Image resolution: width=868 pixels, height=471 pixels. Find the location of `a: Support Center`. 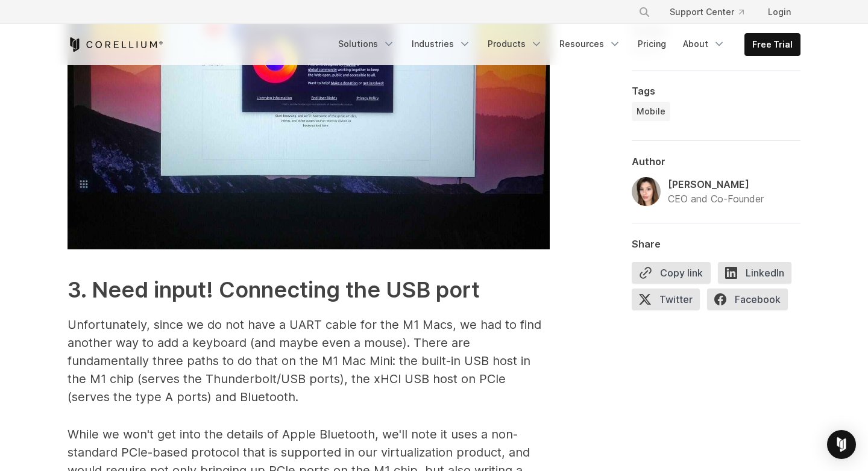

a: Support Center is located at coordinates (706, 12).